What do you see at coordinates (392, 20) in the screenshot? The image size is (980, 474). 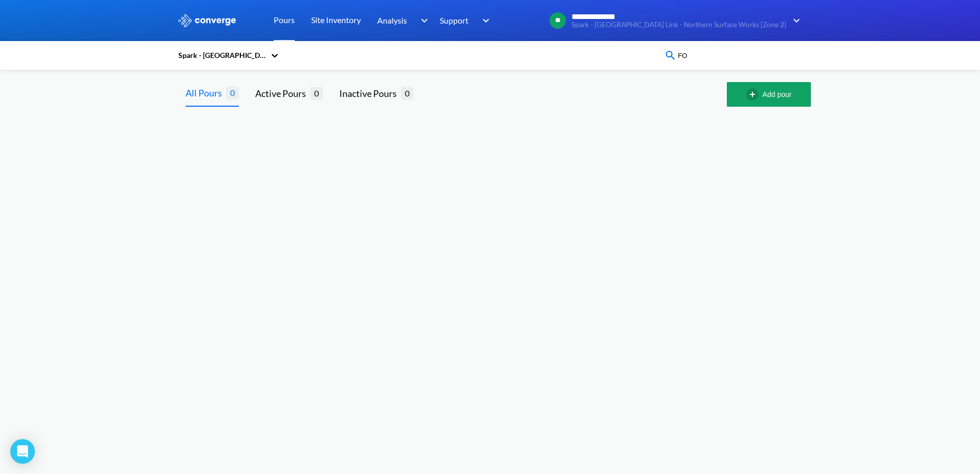 I see `span: Analysis` at bounding box center [392, 20].